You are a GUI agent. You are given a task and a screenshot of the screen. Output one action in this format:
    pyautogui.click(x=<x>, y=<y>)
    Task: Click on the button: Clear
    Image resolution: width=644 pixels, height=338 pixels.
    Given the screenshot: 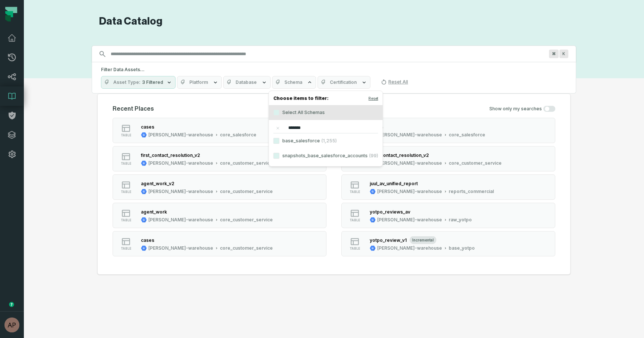 What is the action you would take?
    pyautogui.click(x=278, y=128)
    